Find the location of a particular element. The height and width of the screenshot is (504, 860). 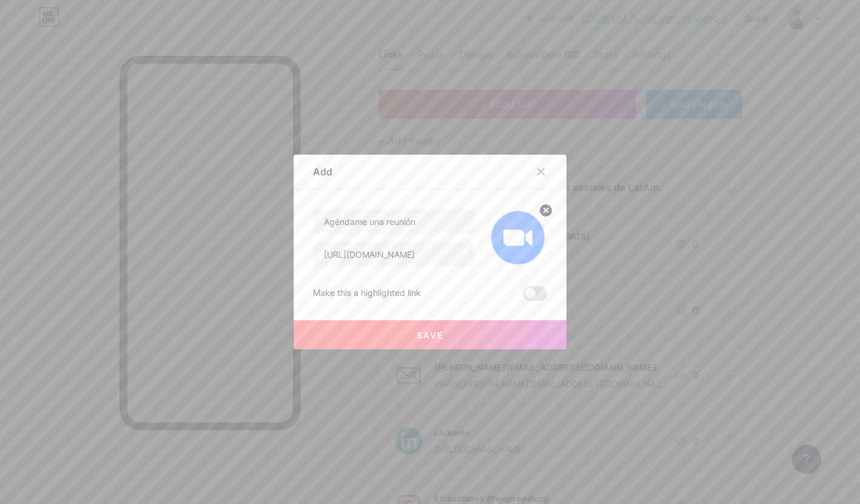

div: Make this a highlighted link is located at coordinates (367, 294).